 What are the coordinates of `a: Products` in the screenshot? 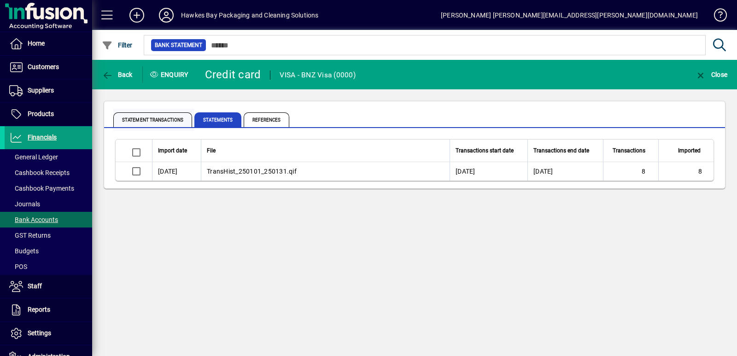 It's located at (48, 114).